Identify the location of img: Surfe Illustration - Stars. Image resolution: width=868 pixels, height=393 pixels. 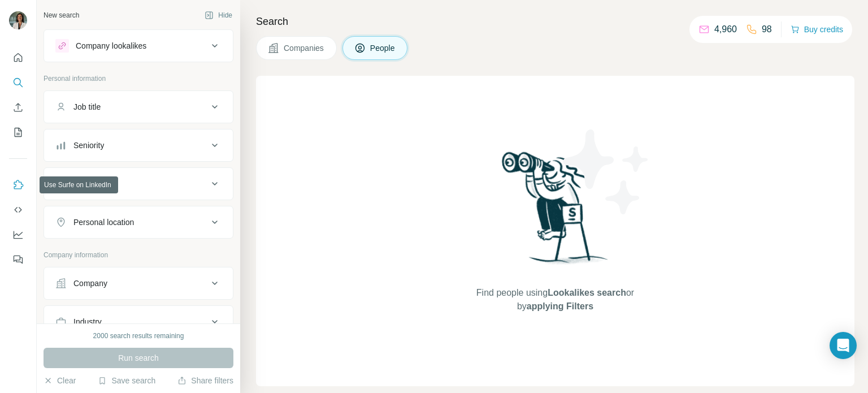
(606, 172).